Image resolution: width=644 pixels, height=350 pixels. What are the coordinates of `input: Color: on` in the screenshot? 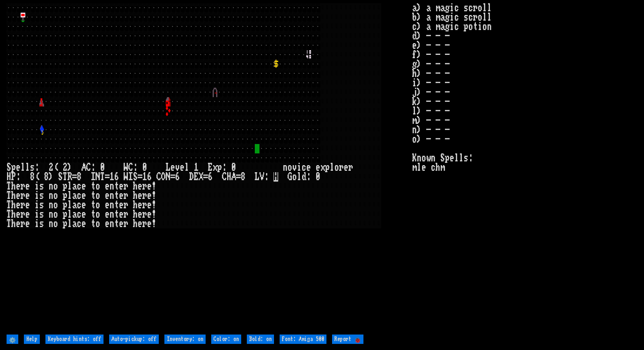 It's located at (226, 339).